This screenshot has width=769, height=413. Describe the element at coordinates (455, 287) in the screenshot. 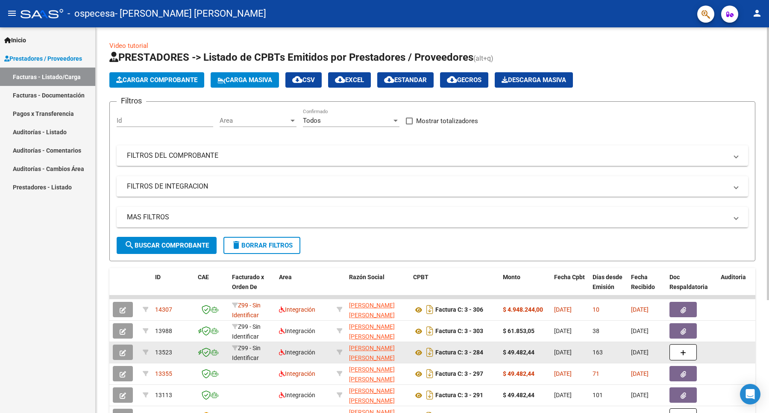

I see `datatable-header-cell: CPBT` at that location.